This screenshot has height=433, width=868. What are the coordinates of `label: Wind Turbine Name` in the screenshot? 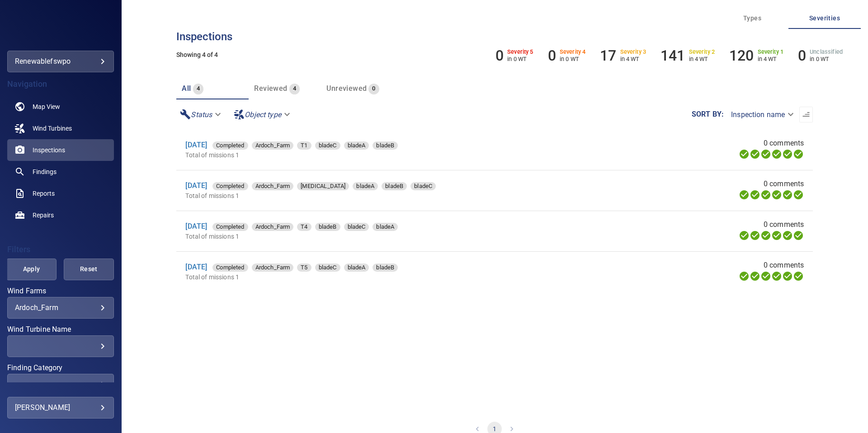 It's located at (61, 329).